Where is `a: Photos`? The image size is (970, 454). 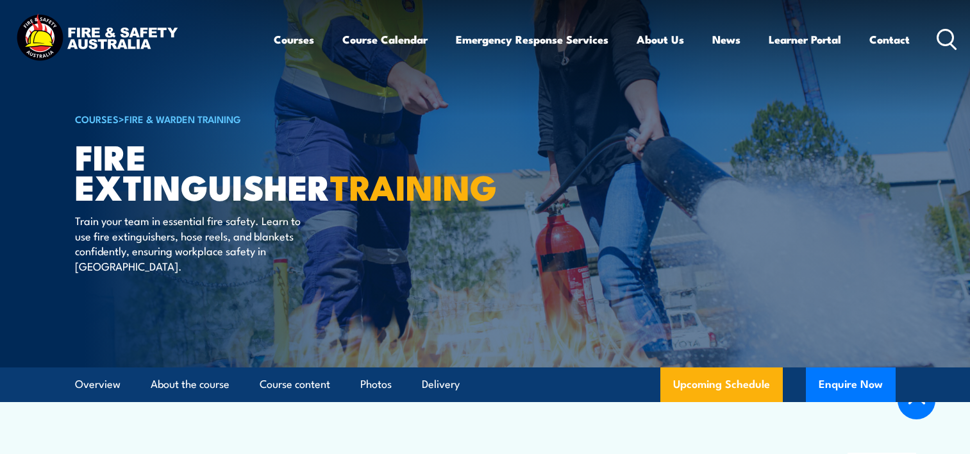
a: Photos is located at coordinates (376, 384).